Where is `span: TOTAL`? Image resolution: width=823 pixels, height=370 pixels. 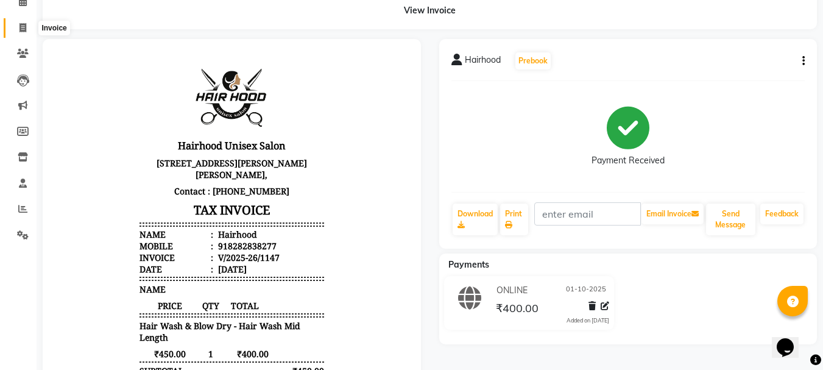 span: TOTAL is located at coordinates (189, 254).